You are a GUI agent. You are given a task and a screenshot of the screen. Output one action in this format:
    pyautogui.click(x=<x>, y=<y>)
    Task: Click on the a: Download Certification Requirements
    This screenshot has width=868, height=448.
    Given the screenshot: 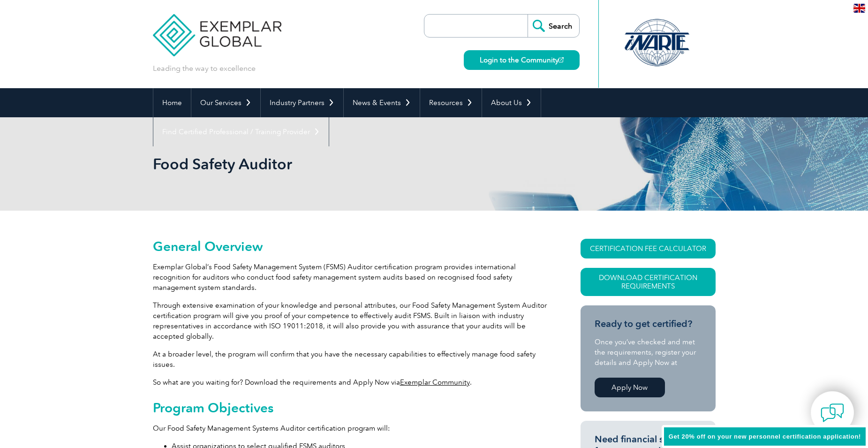 What is the action you would take?
    pyautogui.click(x=648, y=282)
    